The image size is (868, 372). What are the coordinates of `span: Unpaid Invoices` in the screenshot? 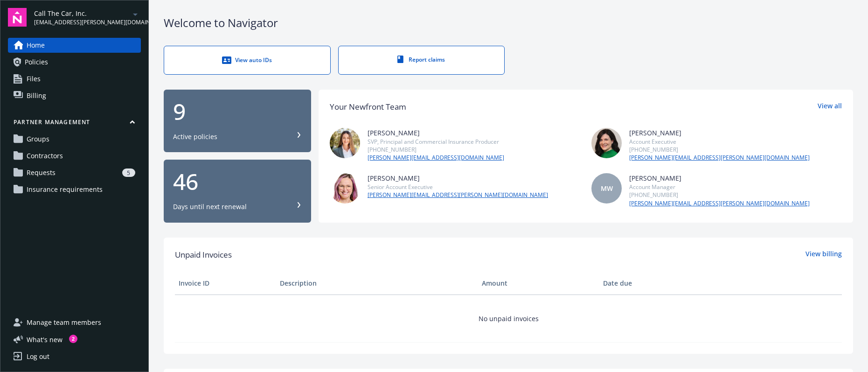 It's located at (203, 255).